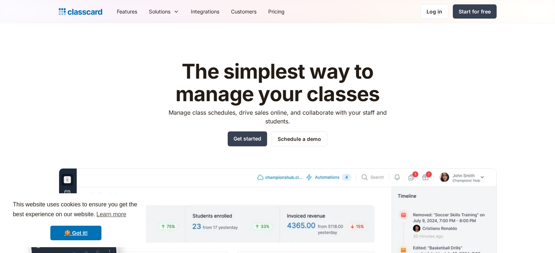  What do you see at coordinates (205, 11) in the screenshot?
I see `a: Integrations` at bounding box center [205, 11].